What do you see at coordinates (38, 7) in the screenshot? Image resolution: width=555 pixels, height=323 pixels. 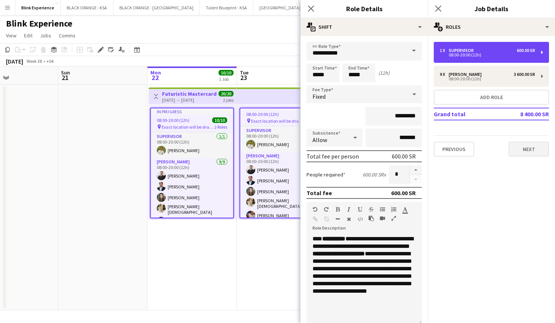 I see `button: Blink Experience` at bounding box center [38, 7].